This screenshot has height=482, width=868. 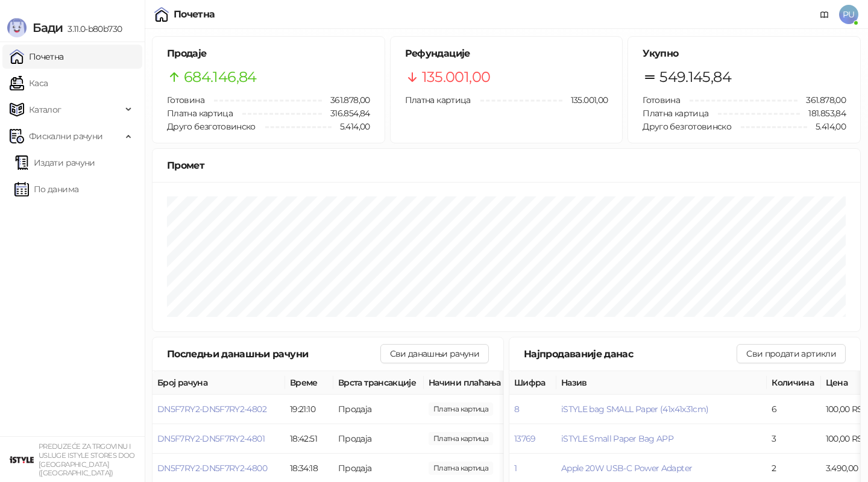 I want to click on div: Промет, so click(x=506, y=165).